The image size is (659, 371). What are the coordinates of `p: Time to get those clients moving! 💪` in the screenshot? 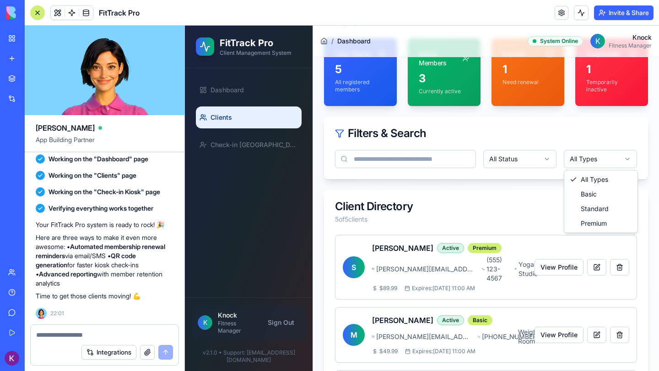 It's located at (104, 296).